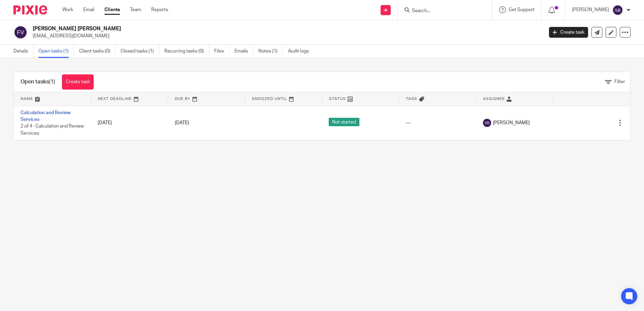 This screenshot has height=311, width=644. What do you see at coordinates (23, 51) in the screenshot?
I see `a: Details` at bounding box center [23, 51].